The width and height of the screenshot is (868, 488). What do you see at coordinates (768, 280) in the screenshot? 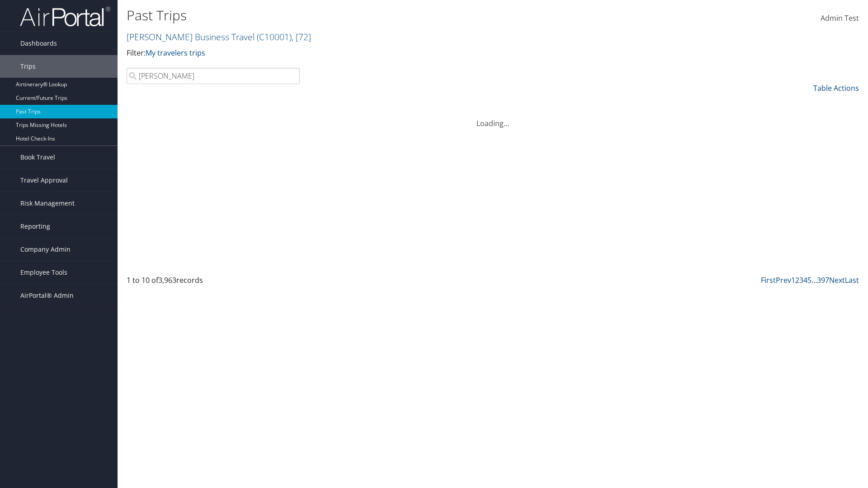
I see `a: First` at bounding box center [768, 280].